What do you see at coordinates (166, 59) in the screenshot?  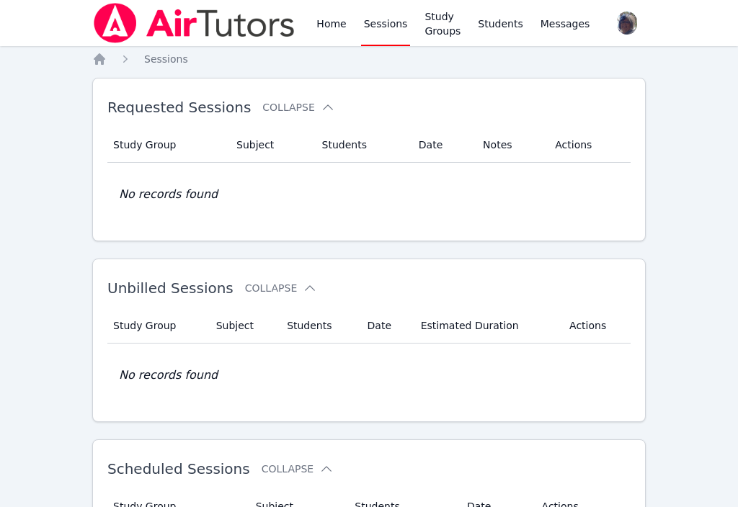 I see `span: Sessions` at bounding box center [166, 59].